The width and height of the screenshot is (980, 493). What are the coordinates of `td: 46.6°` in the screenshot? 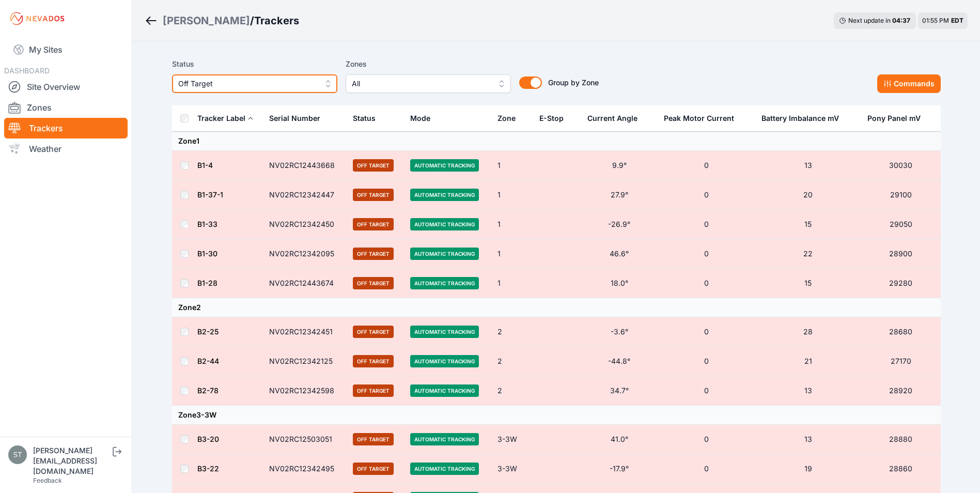 It's located at (618, 254).